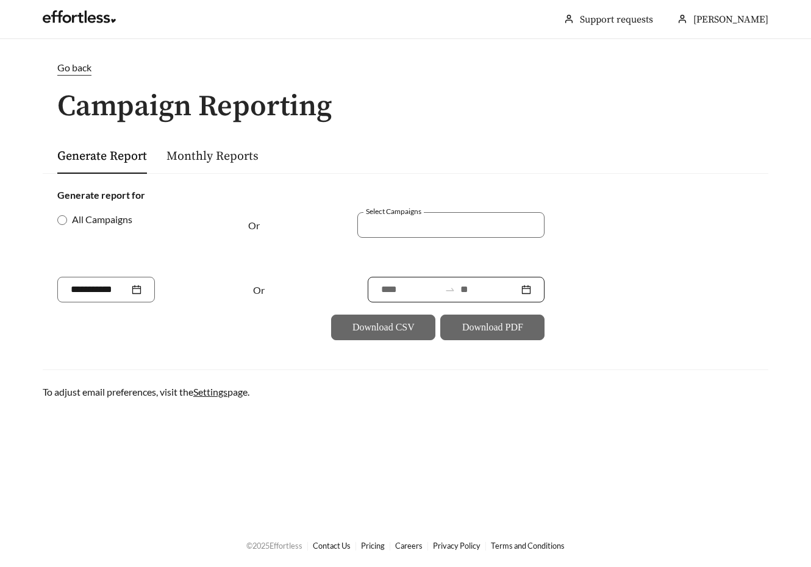 The height and width of the screenshot is (567, 811). I want to click on span: to, so click(450, 290).